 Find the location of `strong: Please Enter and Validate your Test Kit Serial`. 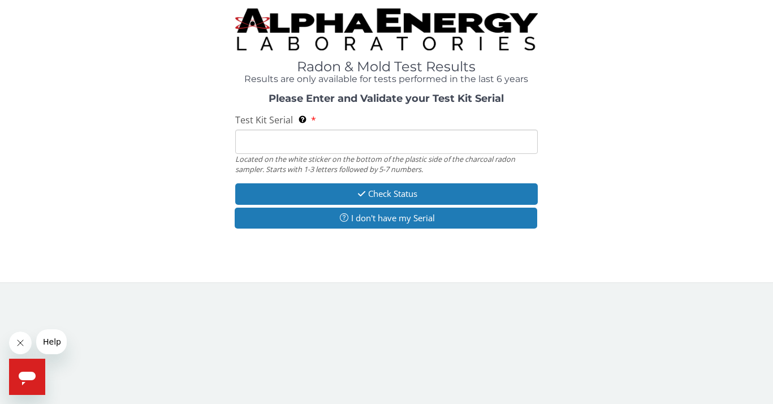

strong: Please Enter and Validate your Test Kit Serial is located at coordinates (386, 98).